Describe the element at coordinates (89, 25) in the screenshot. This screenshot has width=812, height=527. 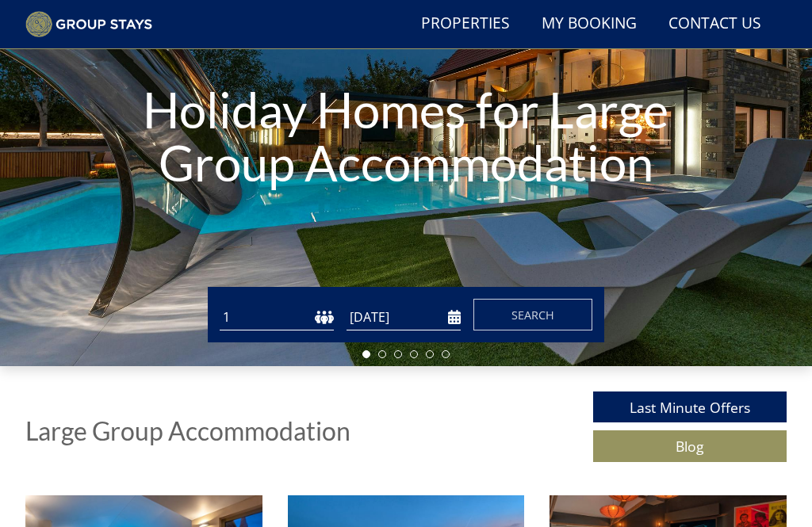
I see `img: Group Stays` at that location.